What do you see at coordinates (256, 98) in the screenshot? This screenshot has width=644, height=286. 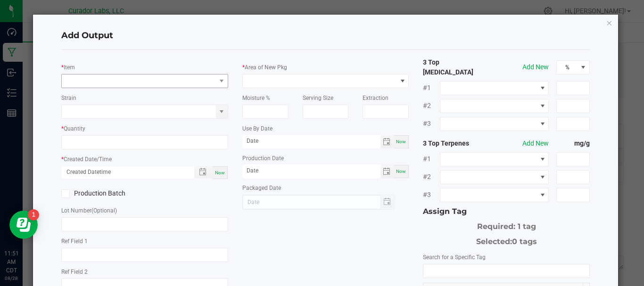 I see `label: Moisture %` at bounding box center [256, 98].